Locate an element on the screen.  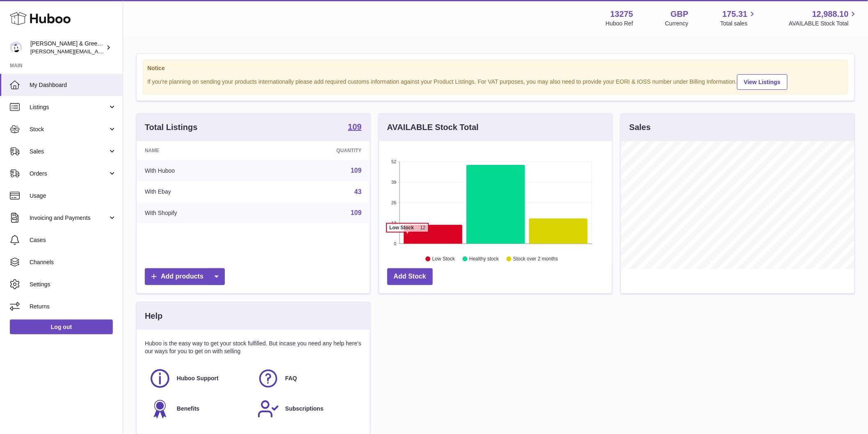
text: 52 is located at coordinates (394, 161).